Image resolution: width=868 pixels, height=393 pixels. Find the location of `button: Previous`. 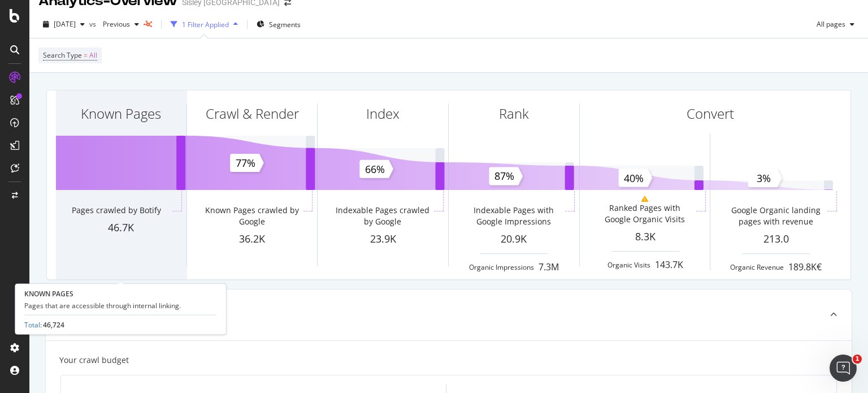

button: Previous is located at coordinates (121, 24).